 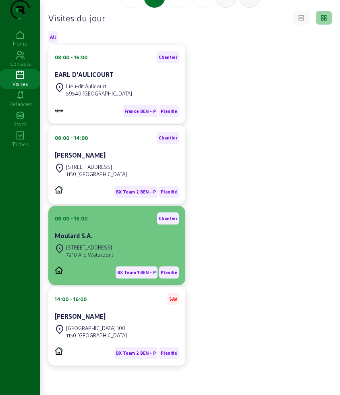 I want to click on div: 08:00 - 14:00, so click(x=71, y=138).